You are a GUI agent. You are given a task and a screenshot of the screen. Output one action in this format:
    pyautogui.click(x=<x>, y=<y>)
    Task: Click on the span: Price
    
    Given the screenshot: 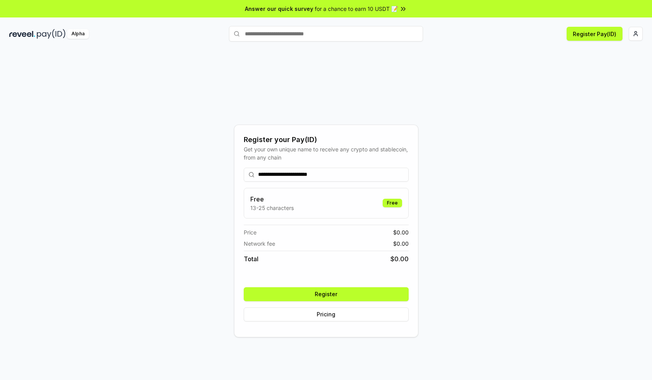 What is the action you would take?
    pyautogui.click(x=250, y=232)
    